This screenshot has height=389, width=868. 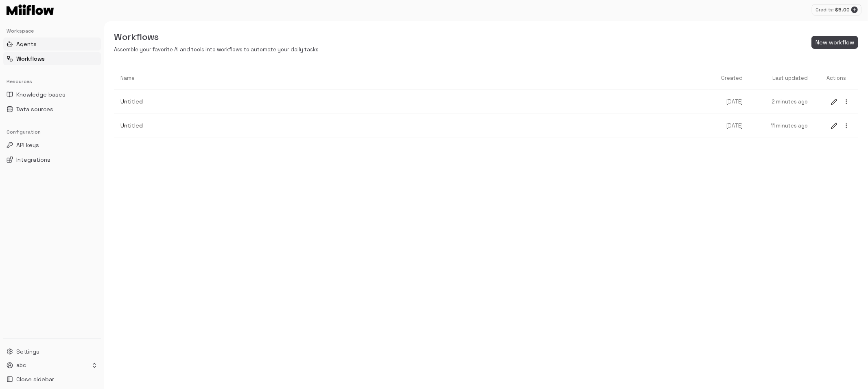 I want to click on button: API keys, so click(x=52, y=145).